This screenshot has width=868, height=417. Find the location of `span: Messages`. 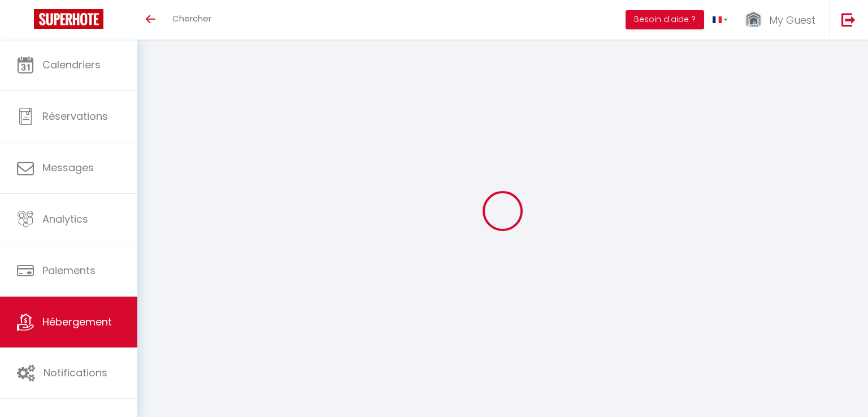

span: Messages is located at coordinates (68, 167).